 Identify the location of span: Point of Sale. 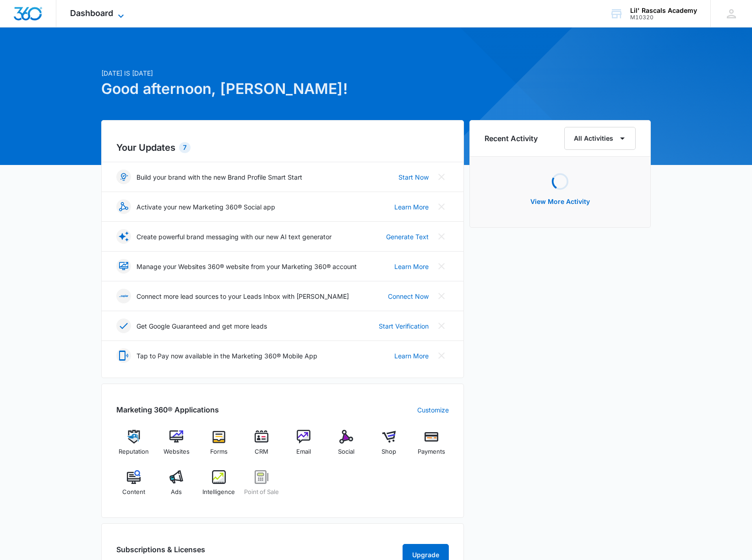
(262, 492).